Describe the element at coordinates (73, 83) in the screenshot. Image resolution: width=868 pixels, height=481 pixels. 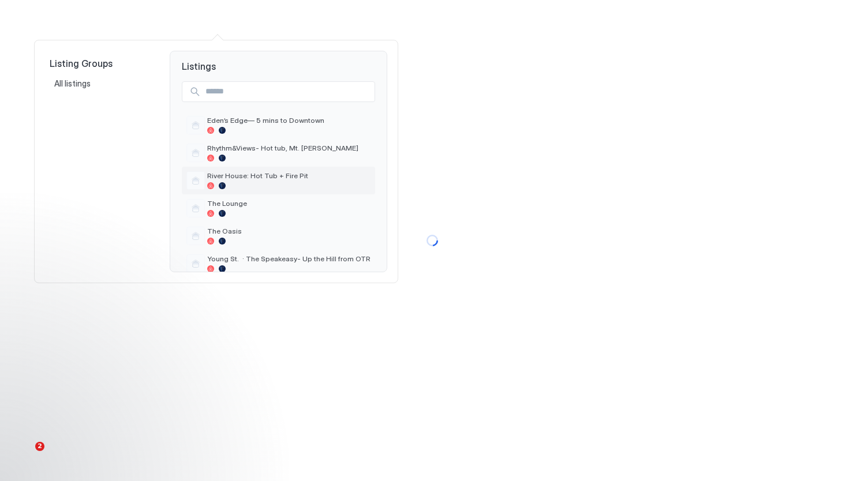
I see `span: All listings` at that location.